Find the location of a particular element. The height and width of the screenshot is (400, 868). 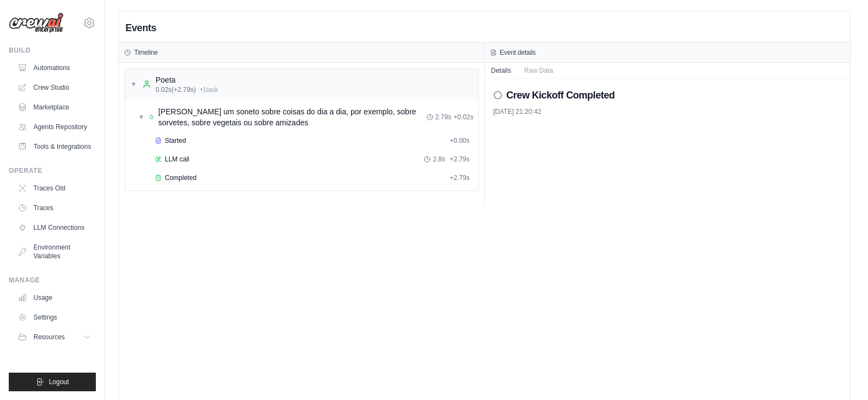

span: • 1 task is located at coordinates (209, 90).